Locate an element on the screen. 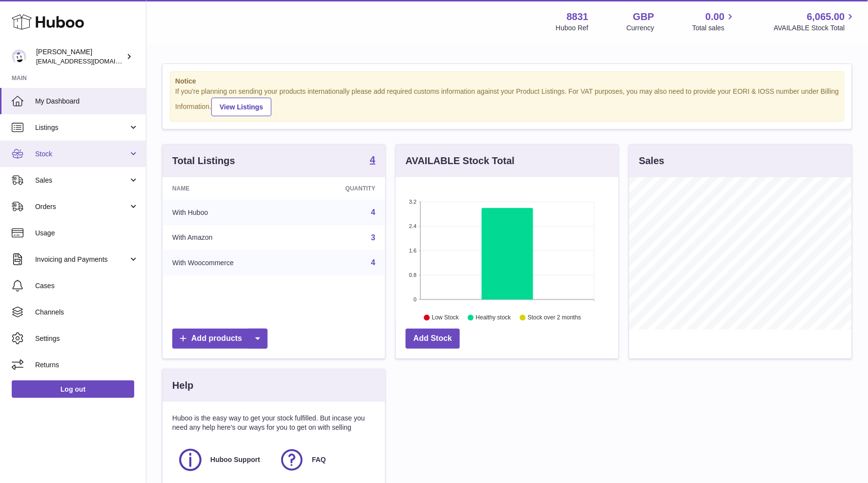  a: 6,065.00 AVAILABLE Stock Total is located at coordinates (815, 21).